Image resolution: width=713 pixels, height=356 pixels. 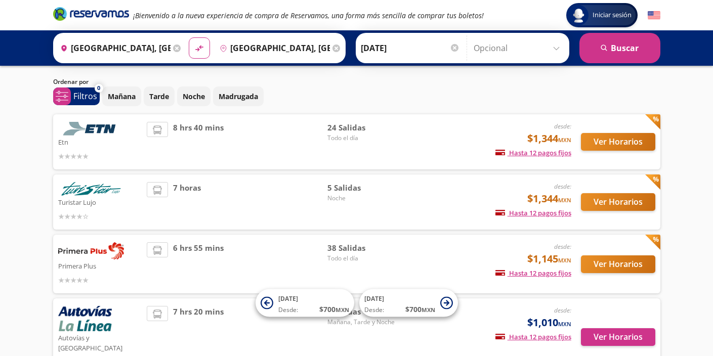 I want to click on span: 0, so click(x=99, y=88).